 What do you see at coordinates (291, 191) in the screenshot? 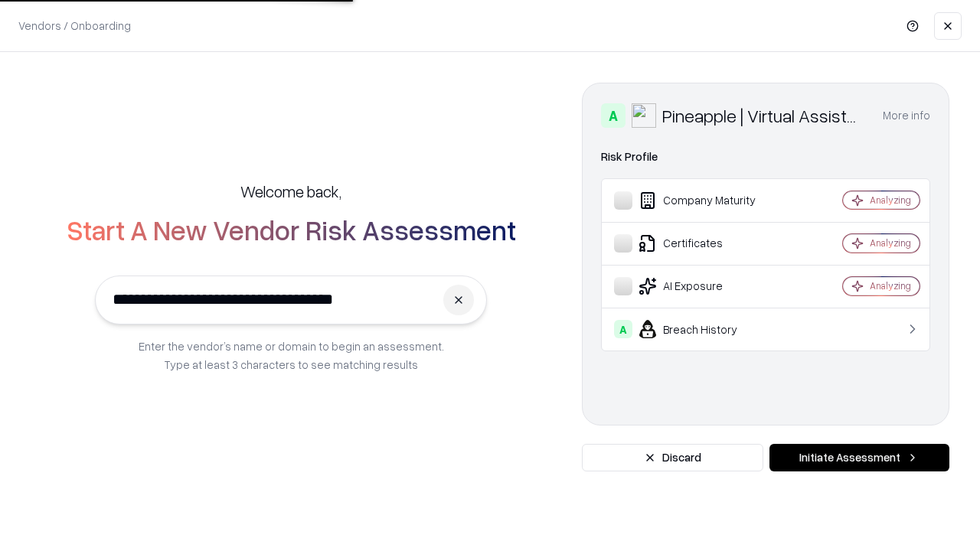
I see `h5: Welcome back,` at bounding box center [291, 191].